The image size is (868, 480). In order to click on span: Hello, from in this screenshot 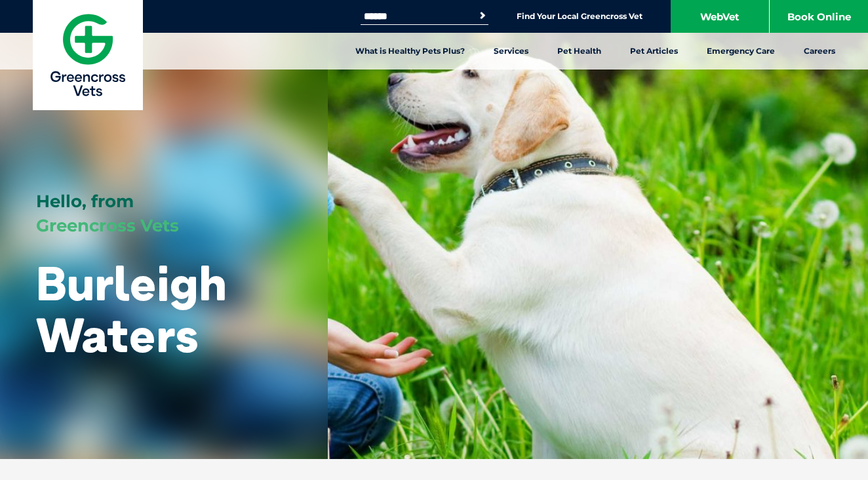, I will do `click(85, 201)`.